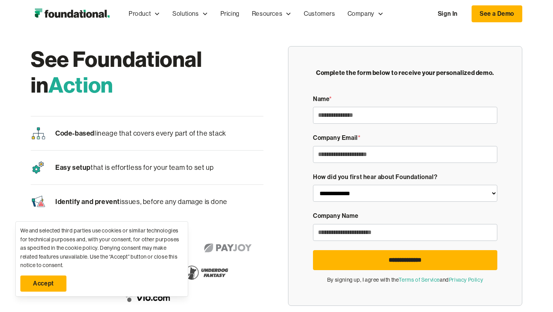 The width and height of the screenshot is (553, 312). I want to click on a: Sign In, so click(448, 14).